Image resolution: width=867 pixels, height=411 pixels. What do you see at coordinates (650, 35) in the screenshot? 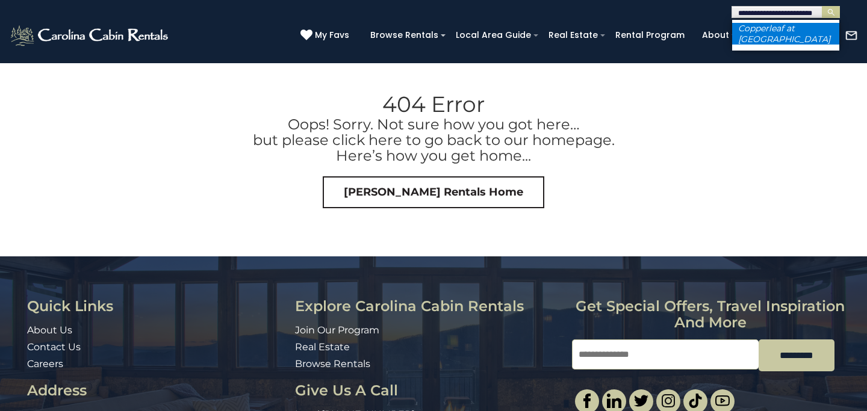
I see `a: Rental Program` at bounding box center [650, 35].